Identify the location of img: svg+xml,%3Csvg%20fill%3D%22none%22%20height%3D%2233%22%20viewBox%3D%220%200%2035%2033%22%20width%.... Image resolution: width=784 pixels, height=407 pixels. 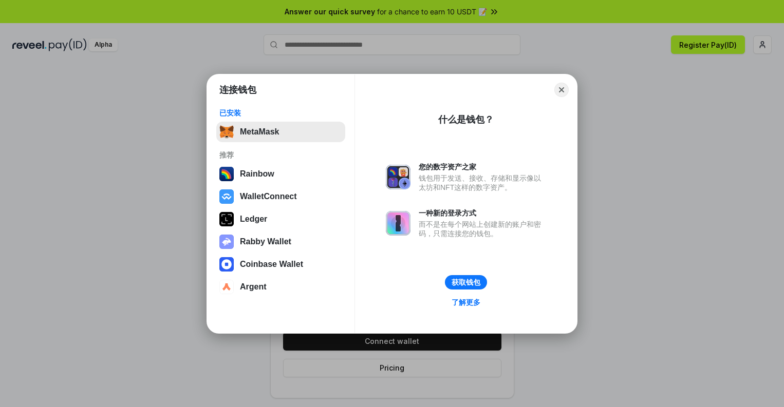
(227, 132).